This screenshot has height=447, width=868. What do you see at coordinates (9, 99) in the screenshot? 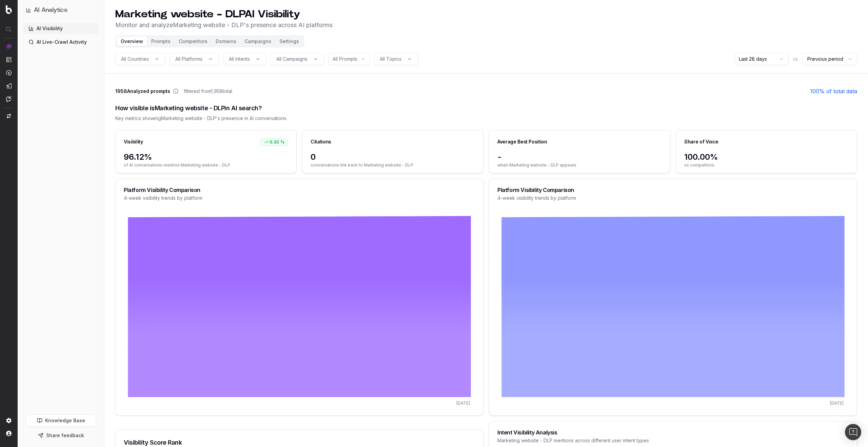
I see `img: Assist` at bounding box center [9, 99].